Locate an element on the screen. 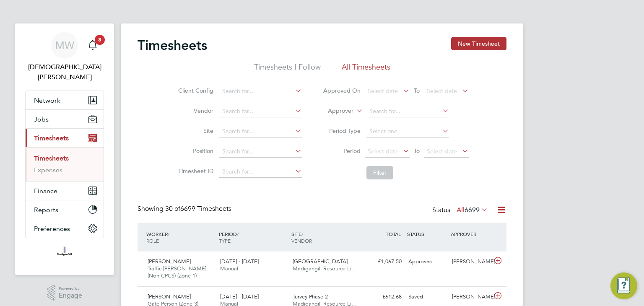 The image size is (644, 306). button: New Timesheet is located at coordinates (479, 43).